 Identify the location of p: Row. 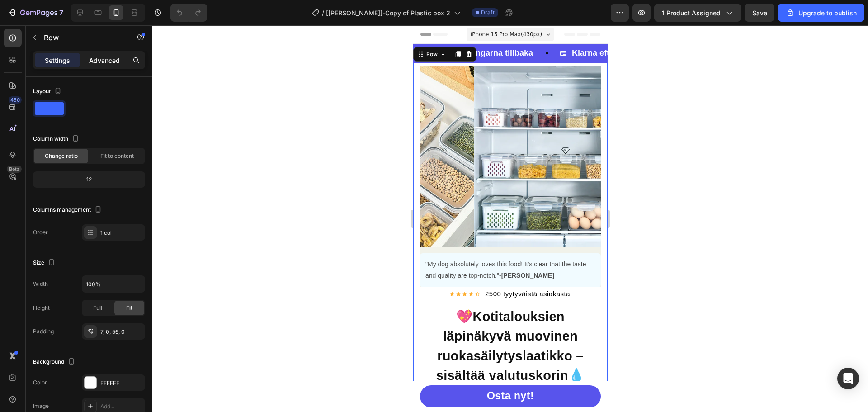
(82, 37).